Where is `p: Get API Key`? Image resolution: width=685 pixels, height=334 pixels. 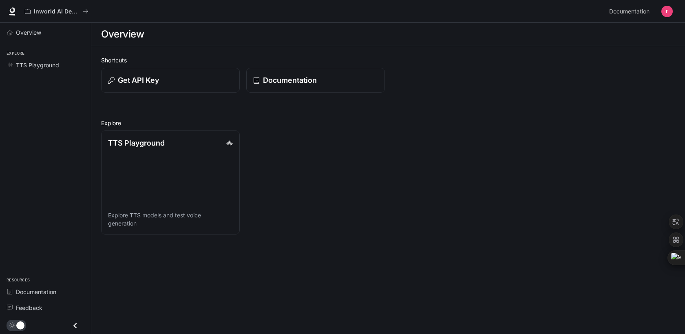 p: Get API Key is located at coordinates (138, 80).